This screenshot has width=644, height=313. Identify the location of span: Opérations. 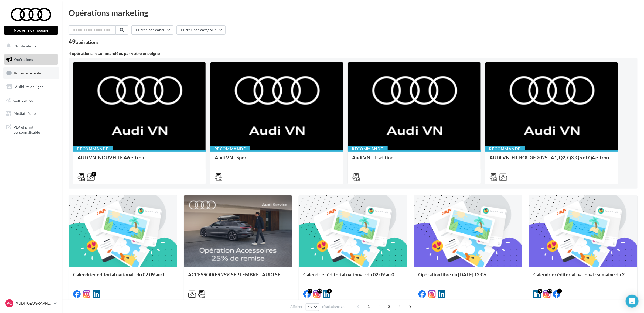
(24, 60).